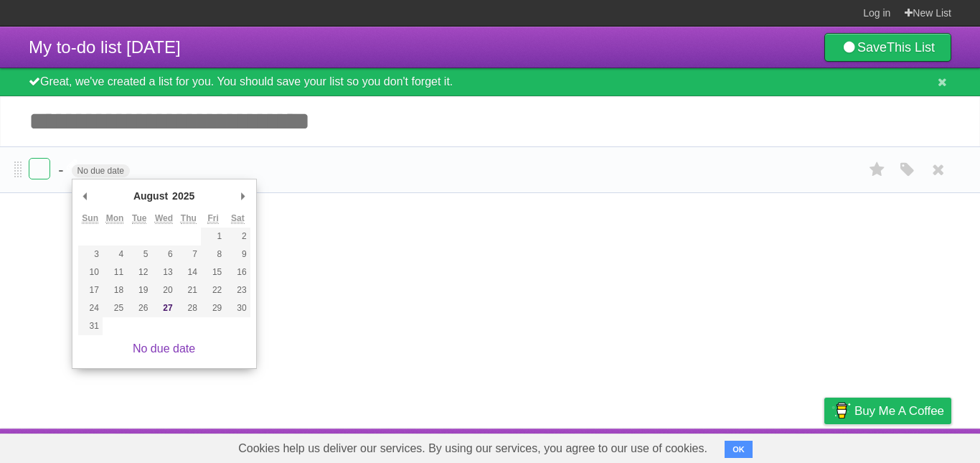 The image size is (980, 463). What do you see at coordinates (115, 254) in the screenshot?
I see `button: 4` at bounding box center [115, 254].